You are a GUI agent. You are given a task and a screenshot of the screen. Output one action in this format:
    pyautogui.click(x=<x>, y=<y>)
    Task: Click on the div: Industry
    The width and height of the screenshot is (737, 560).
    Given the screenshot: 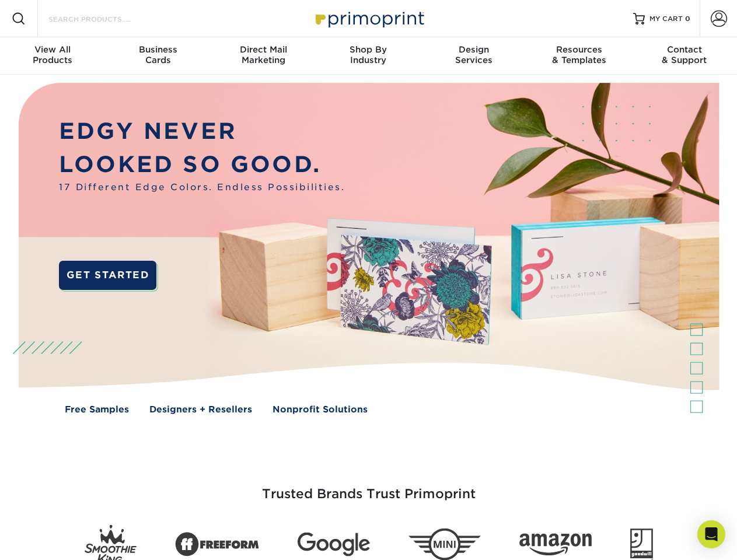 What is the action you would take?
    pyautogui.click(x=368, y=55)
    